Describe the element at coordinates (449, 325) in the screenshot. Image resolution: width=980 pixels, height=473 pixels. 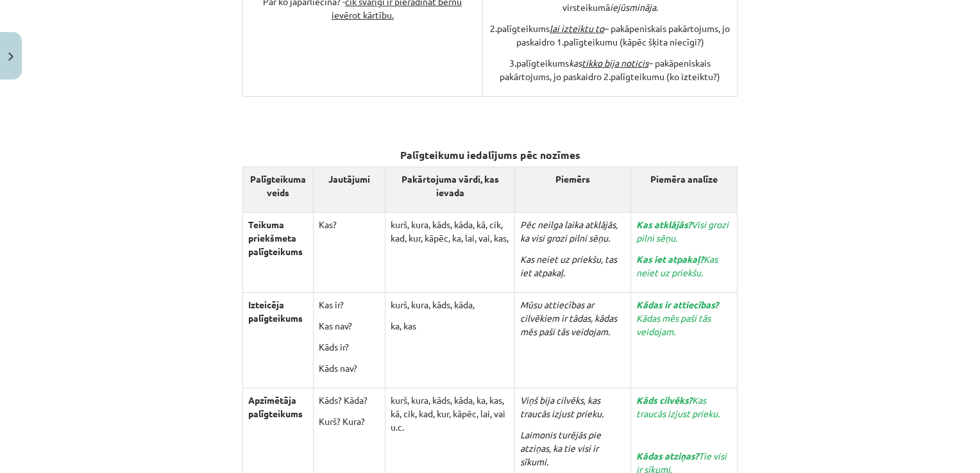
I see `p: ka, kas` at that location.